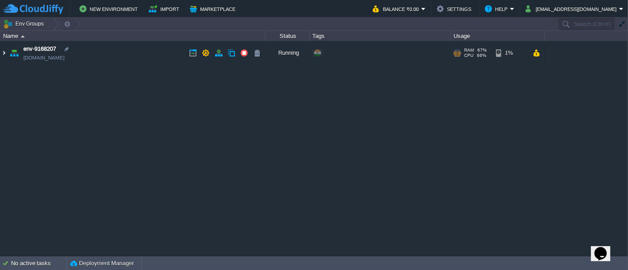 This screenshot has height=270, width=628. What do you see at coordinates (110, 9) in the screenshot?
I see `button: New Environment` at bounding box center [110, 9].